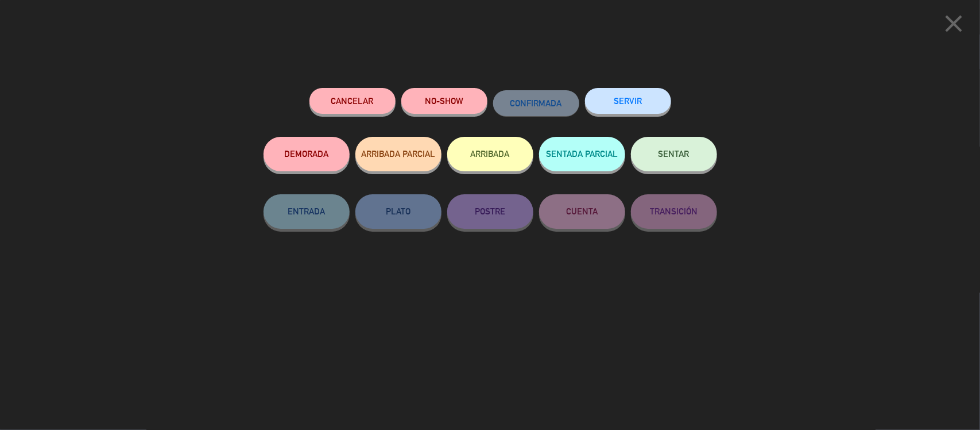 The image size is (980, 430). I want to click on button: DEMORADA, so click(307, 154).